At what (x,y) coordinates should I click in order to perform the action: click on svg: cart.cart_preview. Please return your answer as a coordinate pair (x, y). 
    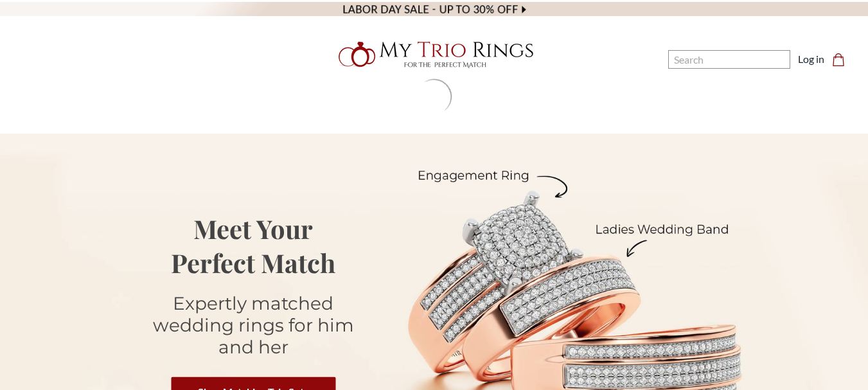
    Looking at the image, I should click on (839, 59).